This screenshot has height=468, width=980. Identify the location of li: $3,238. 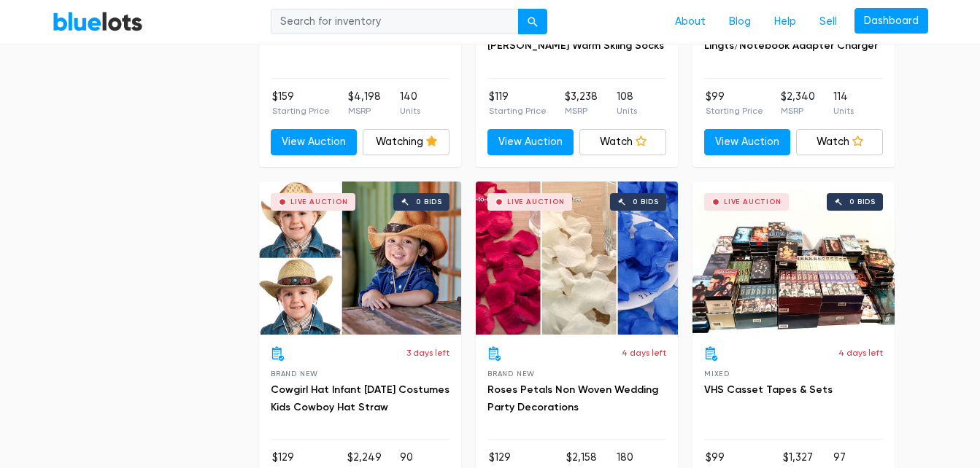
(581, 104).